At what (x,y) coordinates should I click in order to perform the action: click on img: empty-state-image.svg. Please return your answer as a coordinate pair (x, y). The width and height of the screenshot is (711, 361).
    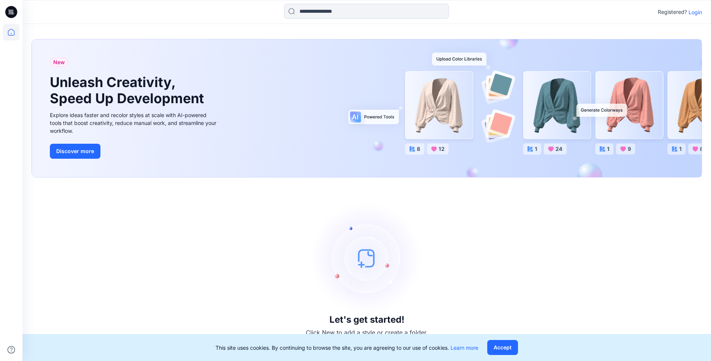
    Looking at the image, I should click on (367, 258).